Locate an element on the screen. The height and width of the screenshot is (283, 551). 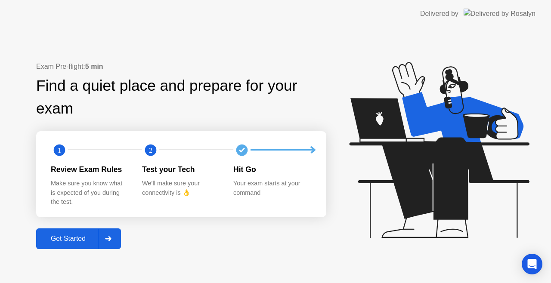
div: Test your Tech is located at coordinates (181, 170).